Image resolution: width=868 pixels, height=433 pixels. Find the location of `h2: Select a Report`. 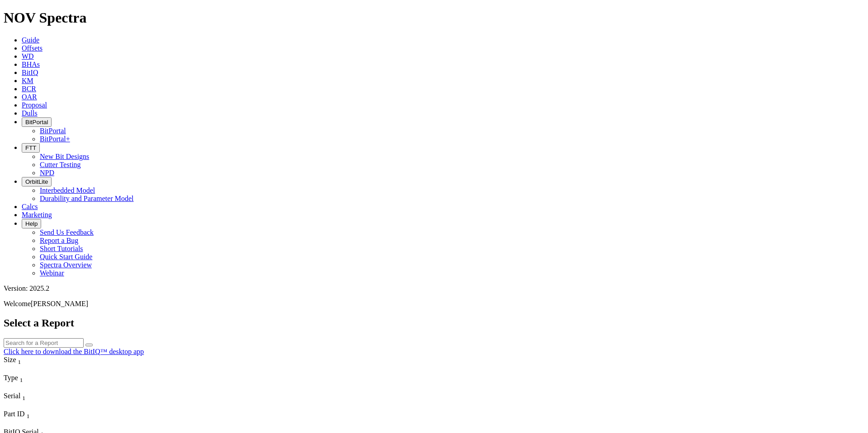

h2: Select a Report is located at coordinates (434, 323).